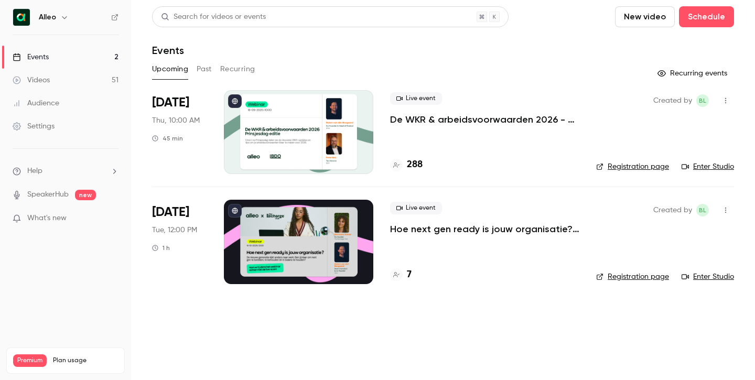 The image size is (755, 380). What do you see at coordinates (30, 57) in the screenshot?
I see `div: Events` at bounding box center [30, 57].